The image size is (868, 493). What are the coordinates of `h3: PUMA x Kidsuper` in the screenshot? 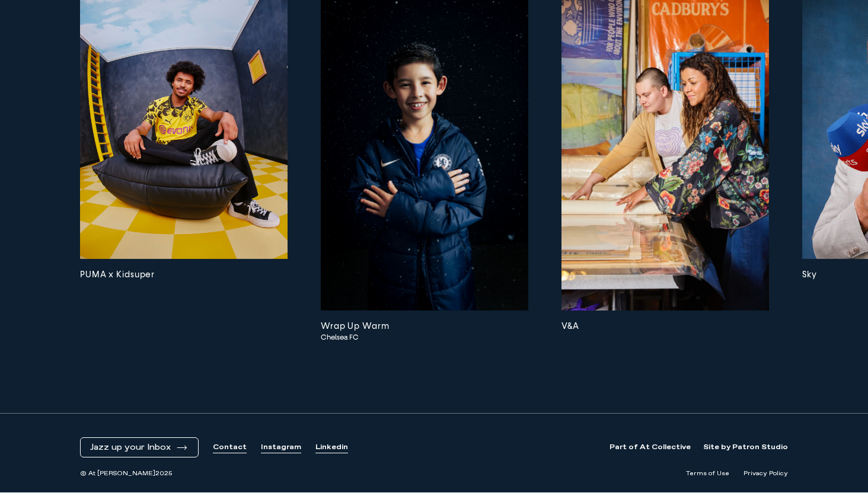 It's located at (183, 275).